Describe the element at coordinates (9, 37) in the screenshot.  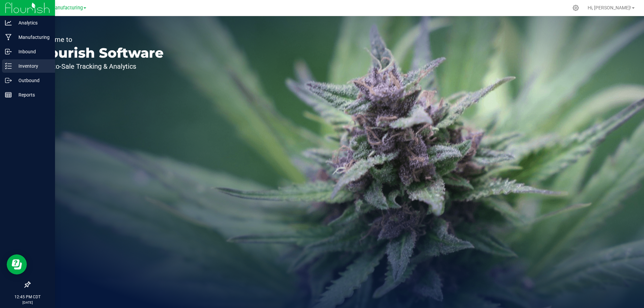
I see `inline-svg: Manufacturing` at that location.